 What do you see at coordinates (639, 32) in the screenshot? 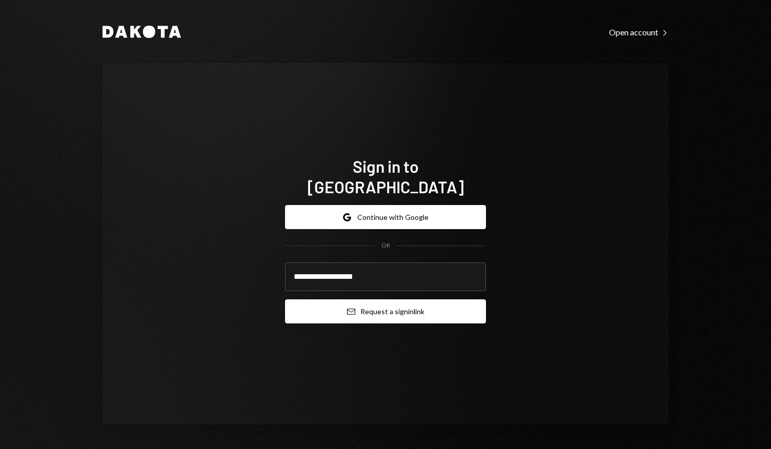
I see `div: Open account` at bounding box center [639, 32].